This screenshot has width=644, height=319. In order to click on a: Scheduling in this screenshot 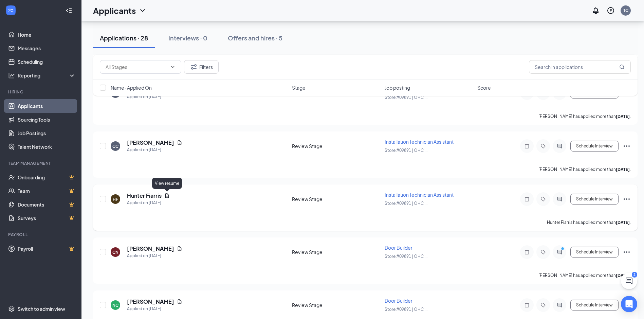, I will do `click(46, 62)`.